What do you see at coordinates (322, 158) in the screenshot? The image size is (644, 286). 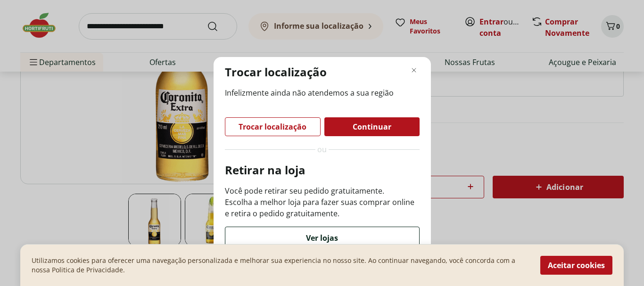 I see `div: Modal de regionalização` at bounding box center [322, 158].